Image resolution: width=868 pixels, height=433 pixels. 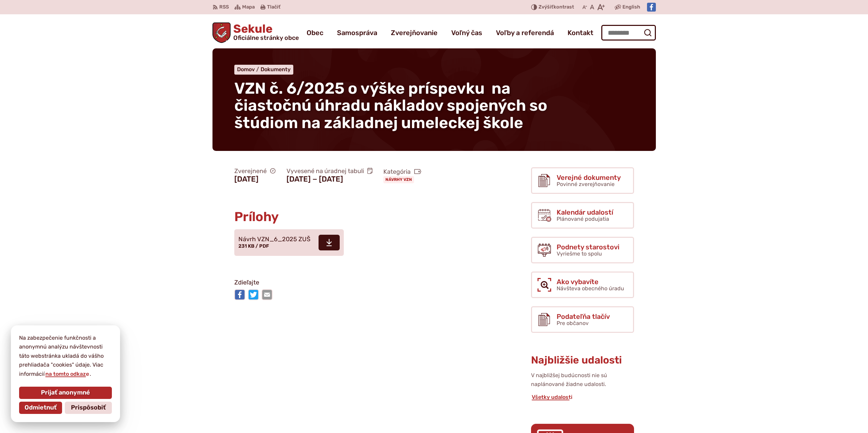 What do you see at coordinates (274, 7) in the screenshot?
I see `span: Tlačiť` at bounding box center [274, 7].